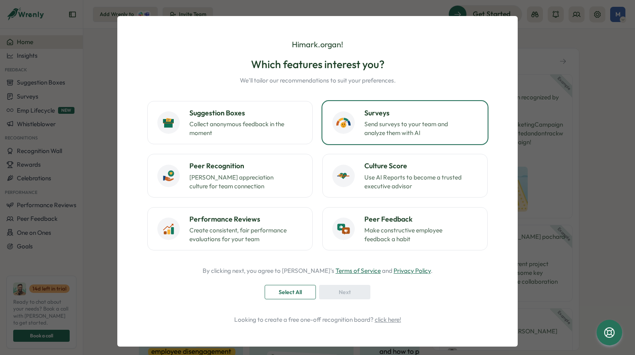 Image resolution: width=635 pixels, height=355 pixels. I want to click on a: Privacy Policy, so click(412, 270).